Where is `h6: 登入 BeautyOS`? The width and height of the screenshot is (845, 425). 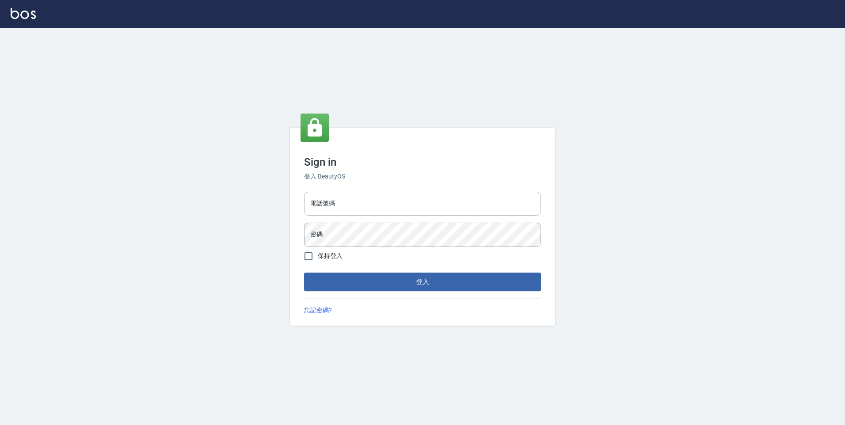 h6: 登入 BeautyOS is located at coordinates (422, 176).